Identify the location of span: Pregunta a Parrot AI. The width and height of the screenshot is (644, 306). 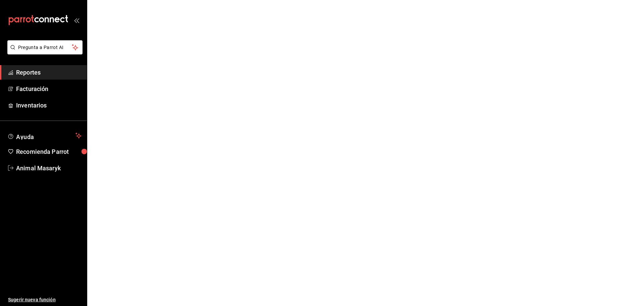
(45, 48).